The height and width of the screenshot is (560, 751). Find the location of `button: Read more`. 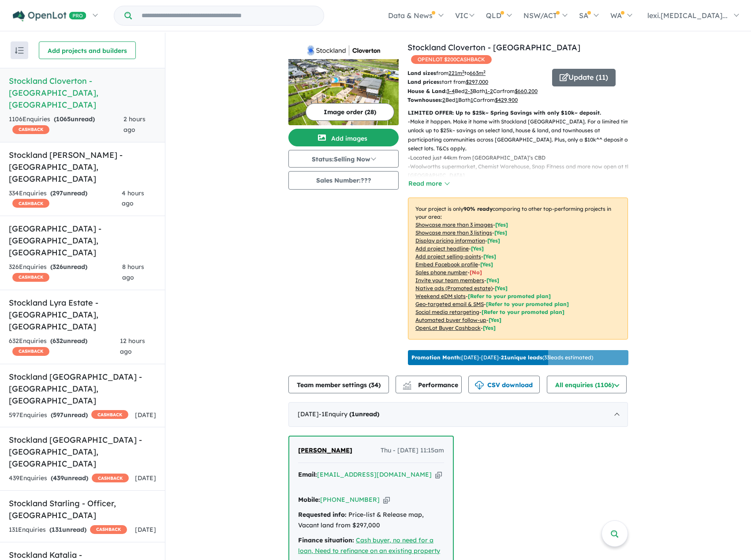

button: Read more is located at coordinates (429, 184).